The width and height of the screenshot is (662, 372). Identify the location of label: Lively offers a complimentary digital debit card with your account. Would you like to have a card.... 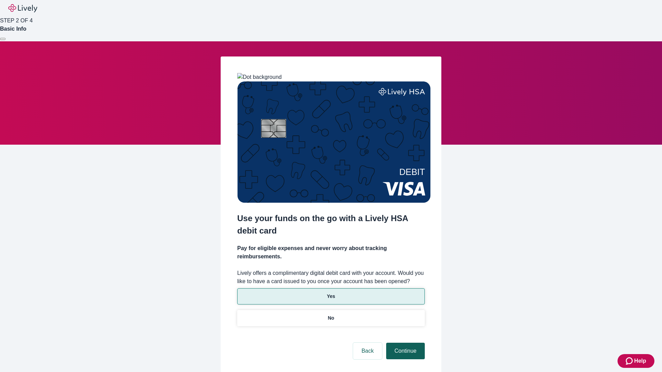
(331, 277).